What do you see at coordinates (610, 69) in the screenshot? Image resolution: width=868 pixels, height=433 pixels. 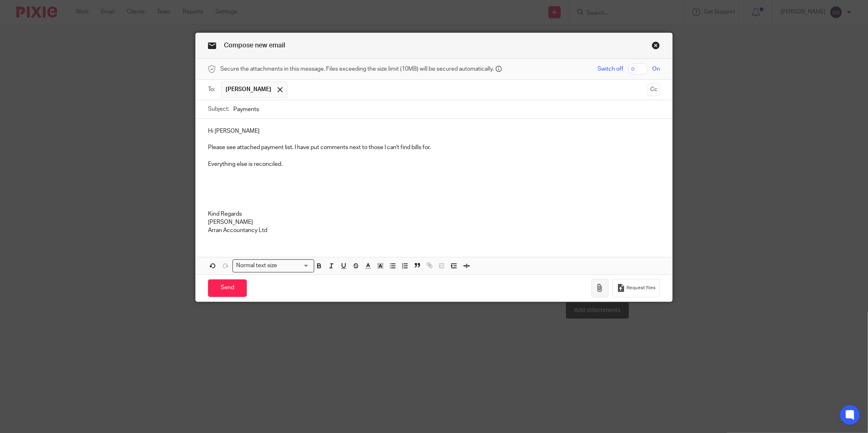 I see `span: Switch off` at bounding box center [610, 69].